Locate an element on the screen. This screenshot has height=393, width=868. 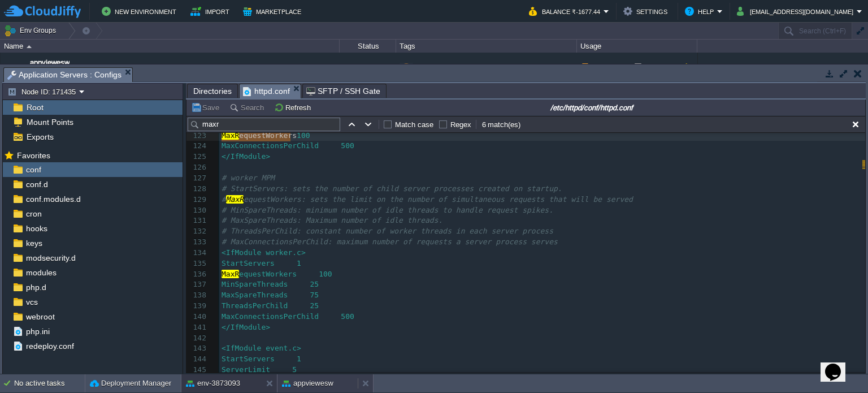
a: webroot is located at coordinates (40, 317).